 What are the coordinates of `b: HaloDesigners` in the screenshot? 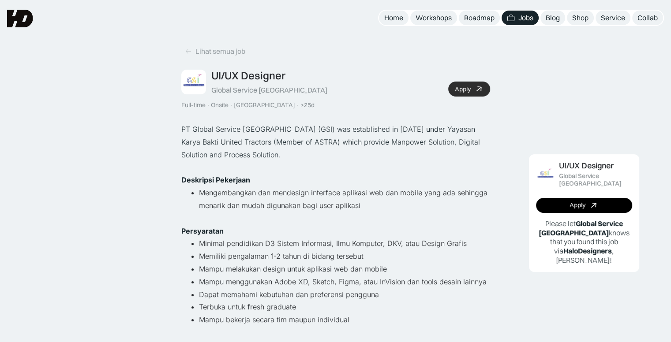 It's located at (587, 251).